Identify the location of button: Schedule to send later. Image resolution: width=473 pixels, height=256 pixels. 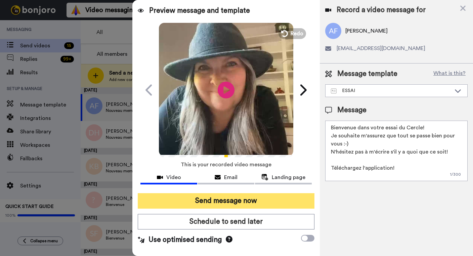
(226, 222).